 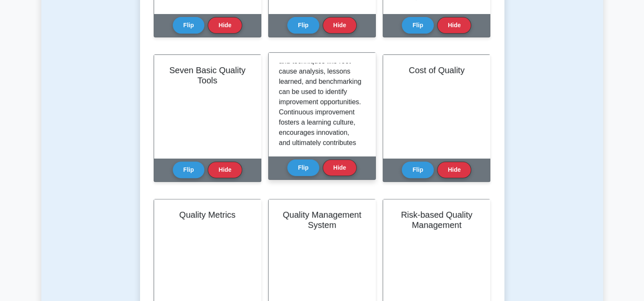 I want to click on h2: Quality Management System, so click(x=322, y=220).